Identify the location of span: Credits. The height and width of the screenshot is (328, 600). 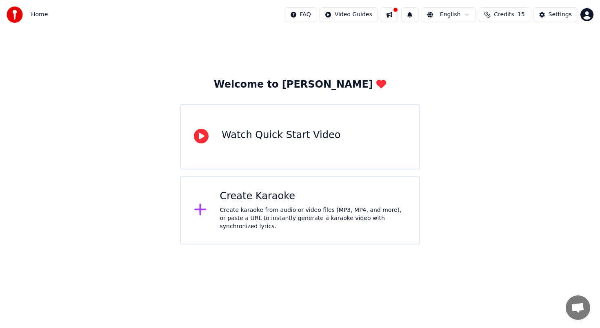
(503, 15).